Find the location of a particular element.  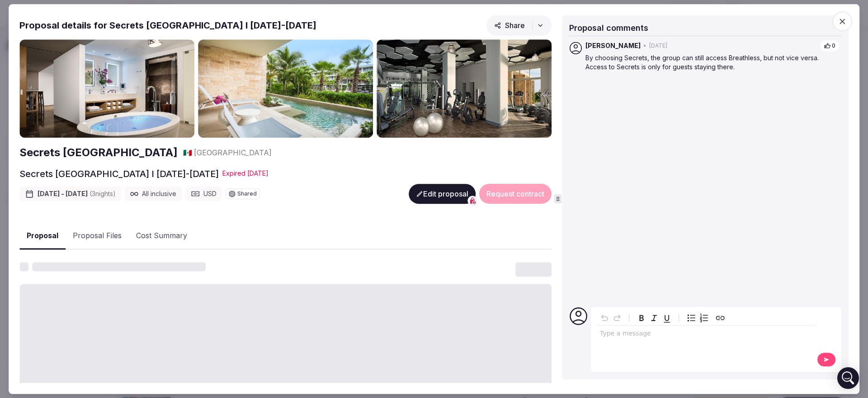

img: Gallery photo 2 is located at coordinates (285, 88).